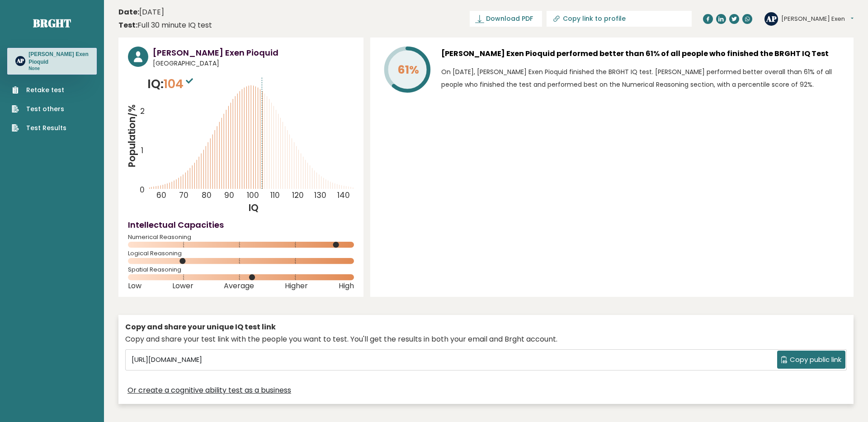 The height and width of the screenshot is (422, 868). What do you see at coordinates (320, 196) in the screenshot?
I see `tspan: 130` at bounding box center [320, 196].